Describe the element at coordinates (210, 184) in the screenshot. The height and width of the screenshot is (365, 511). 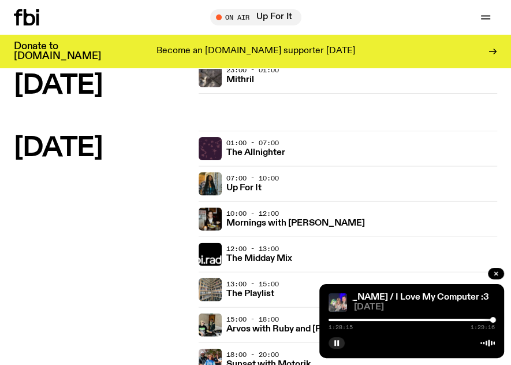
I see `a: Ify - a Brown Skin girl with black braided twists, looking up to the side with her tongue stickin...` at that location.